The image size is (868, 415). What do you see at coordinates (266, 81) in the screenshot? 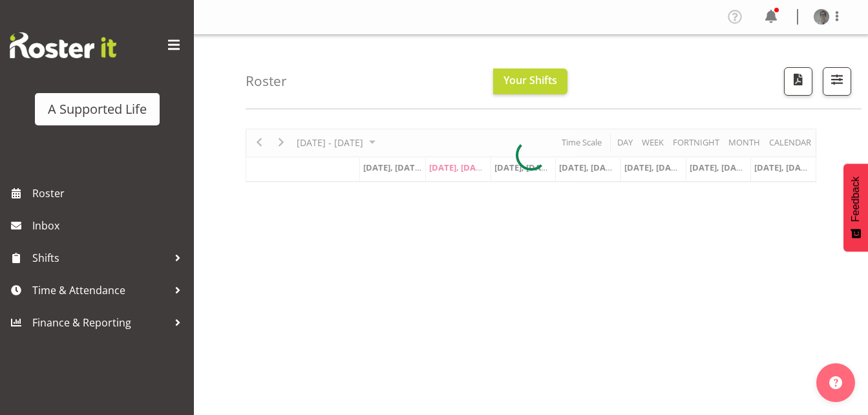
I see `h4: Roster` at bounding box center [266, 81].